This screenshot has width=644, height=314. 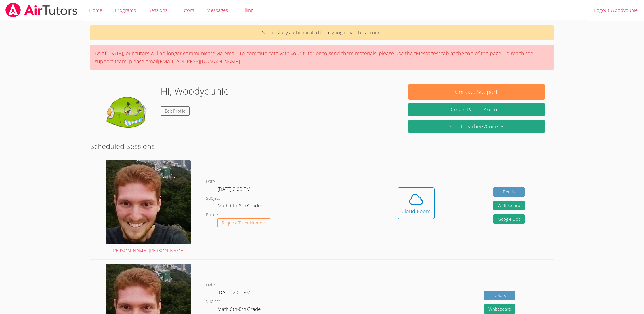 What do you see at coordinates (148, 202) in the screenshot?
I see `img: avatar.png` at bounding box center [148, 202].